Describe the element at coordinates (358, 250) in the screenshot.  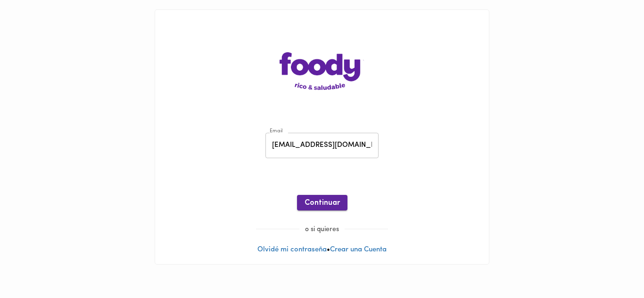
I see `a: Crear una Cuenta` at that location.